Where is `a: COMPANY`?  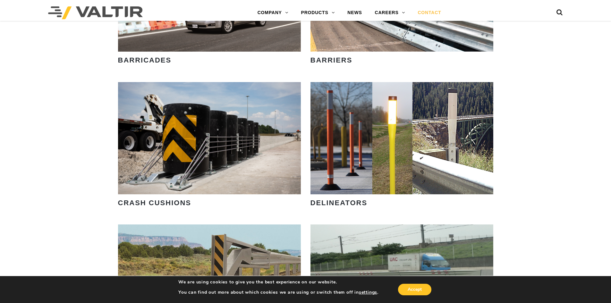
a: COMPANY is located at coordinates (273, 13).